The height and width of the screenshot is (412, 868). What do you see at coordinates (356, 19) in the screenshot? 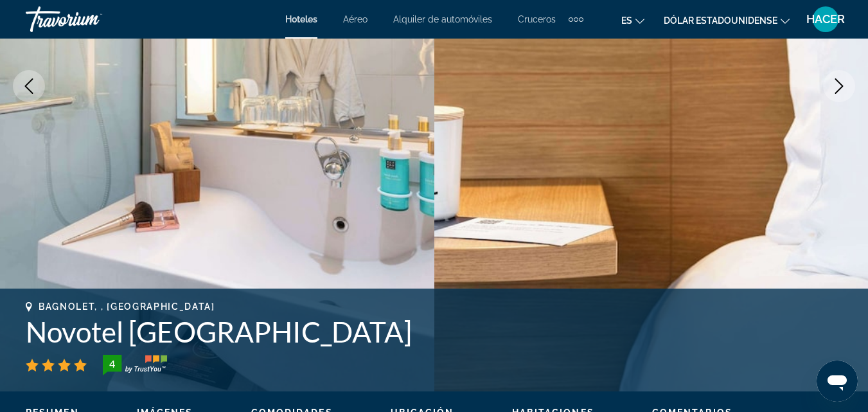
I see `a: Aéreo` at bounding box center [356, 19].